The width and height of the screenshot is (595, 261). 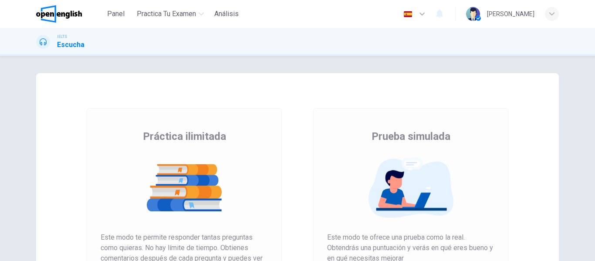 I want to click on button: Panel, so click(x=116, y=14).